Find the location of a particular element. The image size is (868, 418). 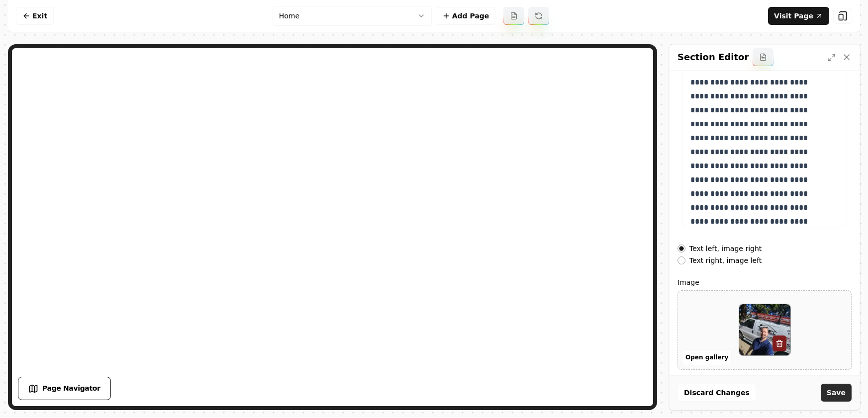

h2: Section Editor is located at coordinates (712, 57).